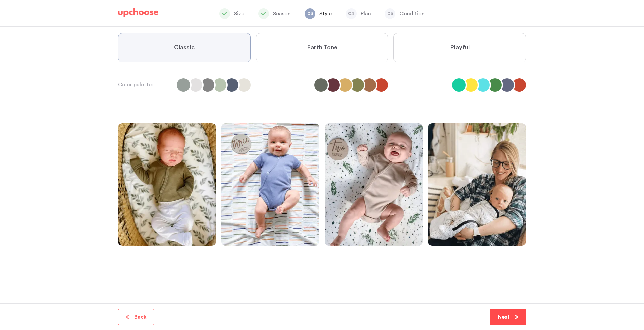  I want to click on p: Plan, so click(365, 14).